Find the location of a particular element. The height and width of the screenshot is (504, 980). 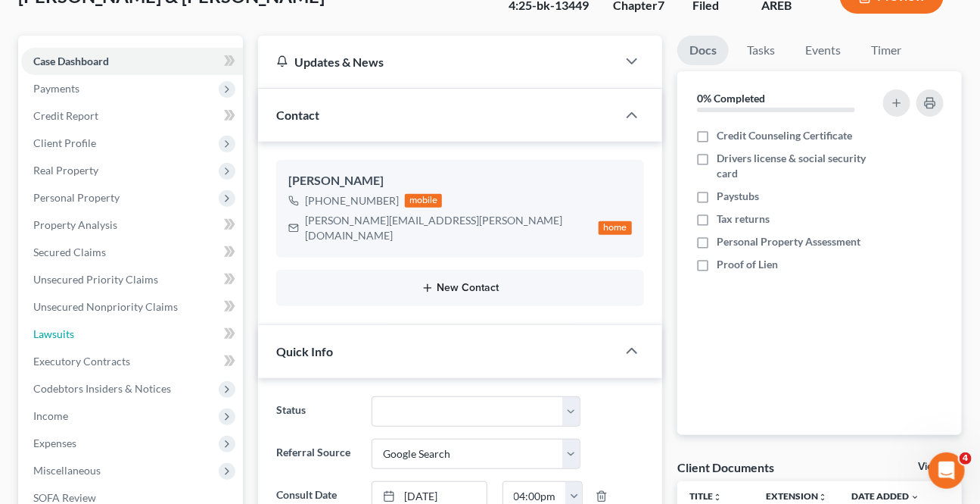

span: Personal Property is located at coordinates (76, 197).